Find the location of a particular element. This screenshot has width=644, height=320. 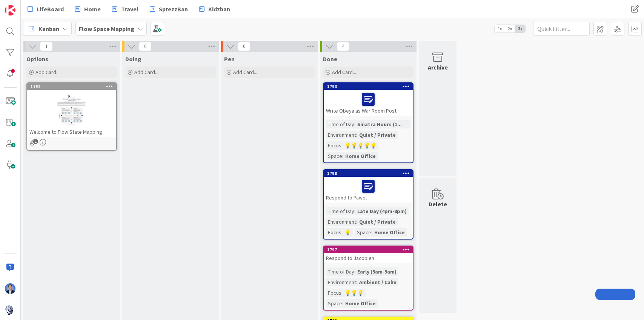

span: Doing is located at coordinates (133, 59).